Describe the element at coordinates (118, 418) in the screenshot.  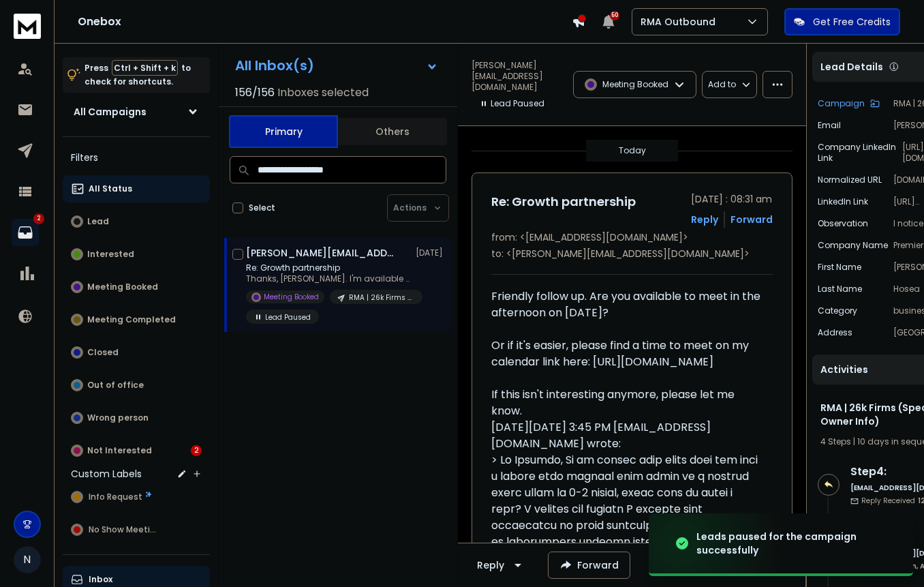
I see `p: Wrong person` at that location.